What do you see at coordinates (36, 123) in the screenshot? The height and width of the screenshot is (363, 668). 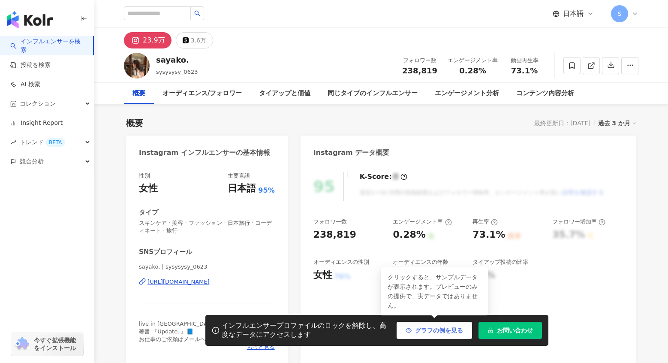 I see `a: Insight Report` at bounding box center [36, 123].